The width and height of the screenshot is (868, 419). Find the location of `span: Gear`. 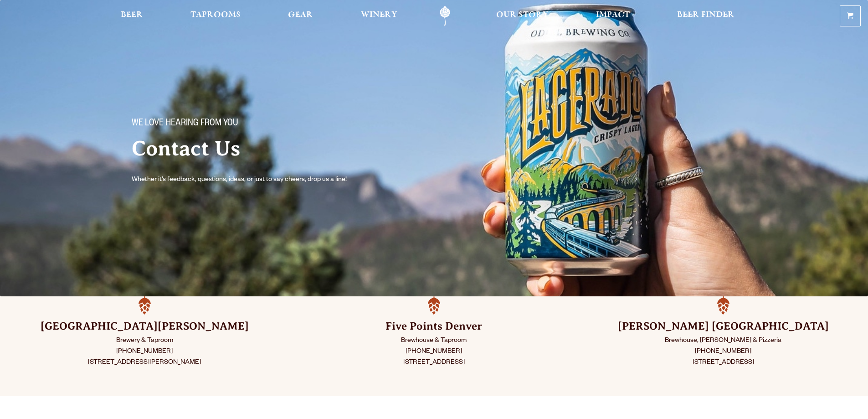

span: Gear is located at coordinates (301, 15).